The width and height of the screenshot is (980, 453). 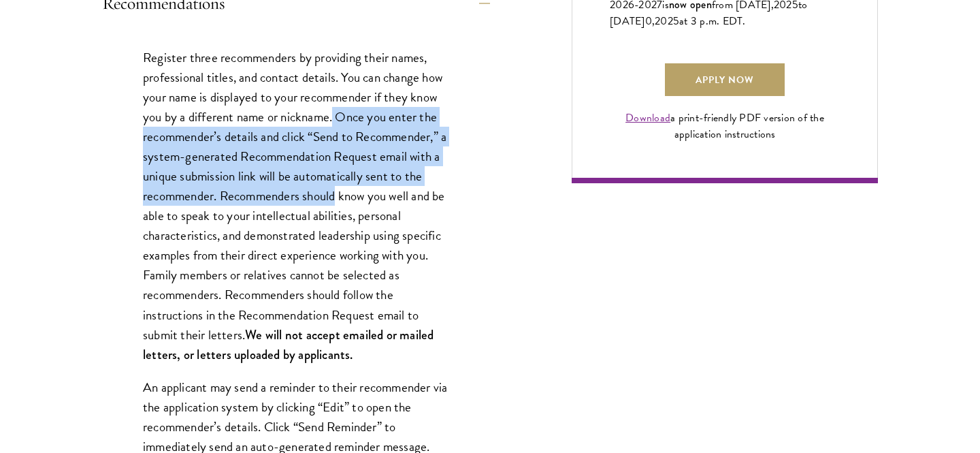 What do you see at coordinates (725, 126) in the screenshot?
I see `div: a print-friendly PDF version of the application instructions` at bounding box center [725, 126].